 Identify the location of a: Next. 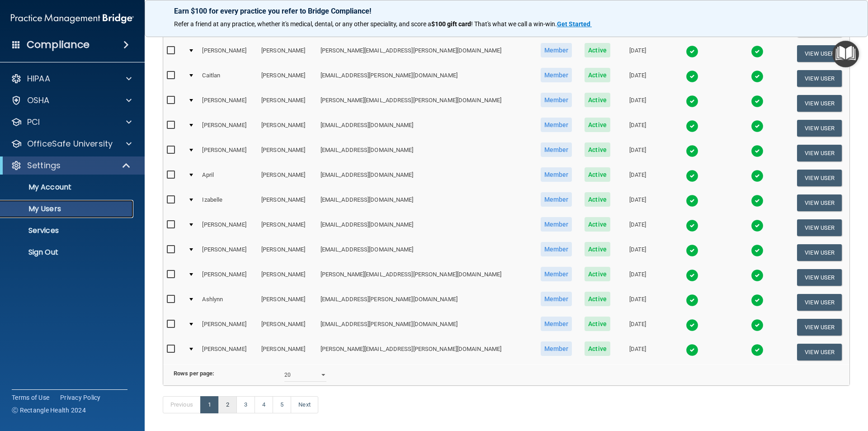
(305, 405).